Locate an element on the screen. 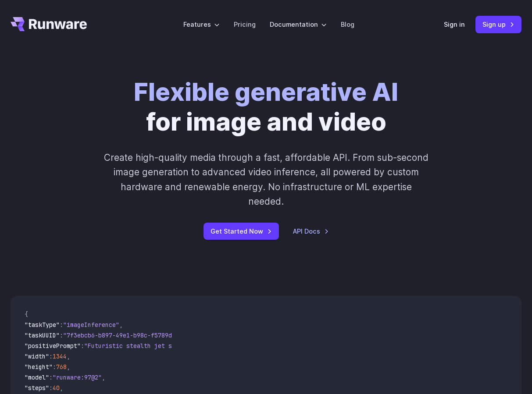 The image size is (532, 394). span: "imageInference" is located at coordinates (91, 325).